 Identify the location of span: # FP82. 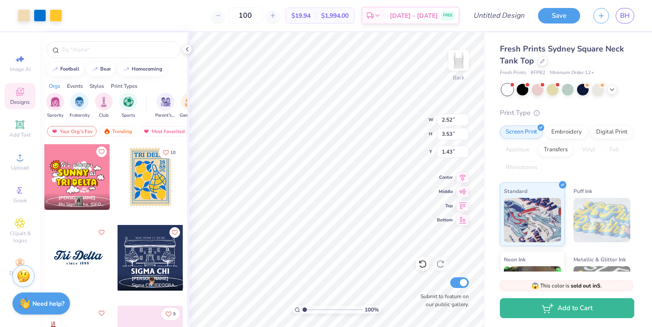
(538, 73).